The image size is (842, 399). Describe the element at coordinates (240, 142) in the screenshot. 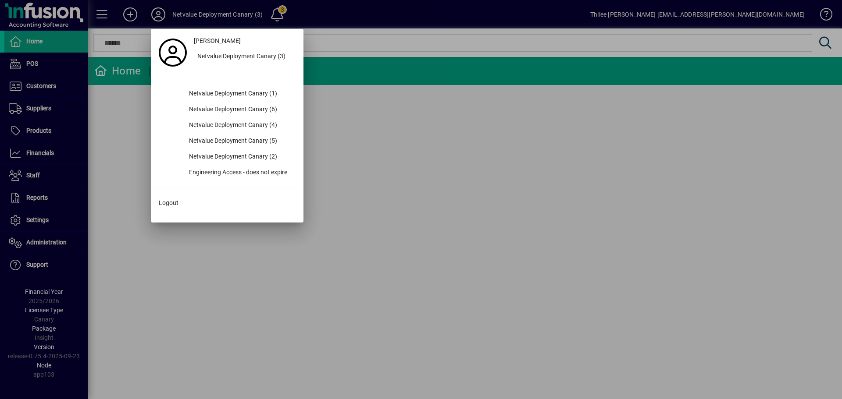

I see `div: Netvalue Deployment Canary (5)` at that location.